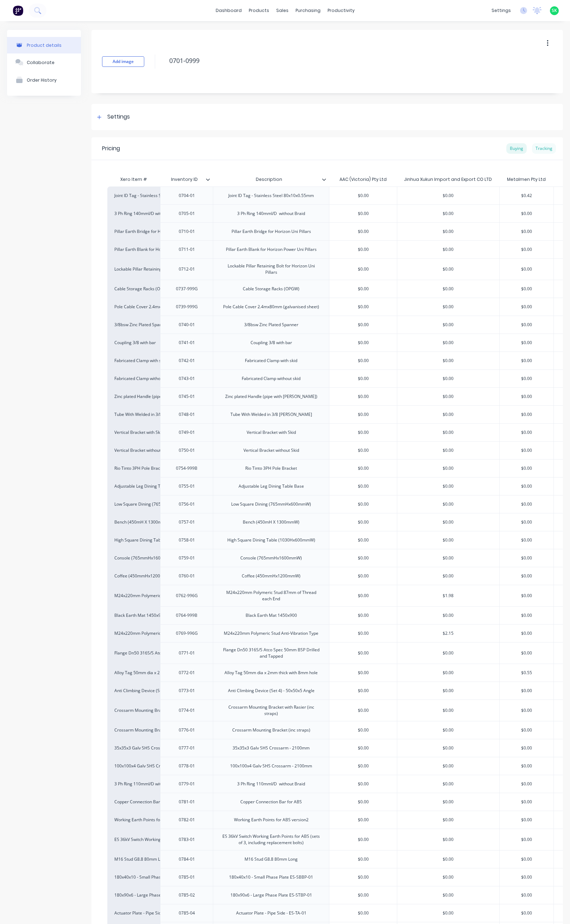 The height and width of the screenshot is (924, 570). I want to click on div: 0779-01, so click(187, 784).